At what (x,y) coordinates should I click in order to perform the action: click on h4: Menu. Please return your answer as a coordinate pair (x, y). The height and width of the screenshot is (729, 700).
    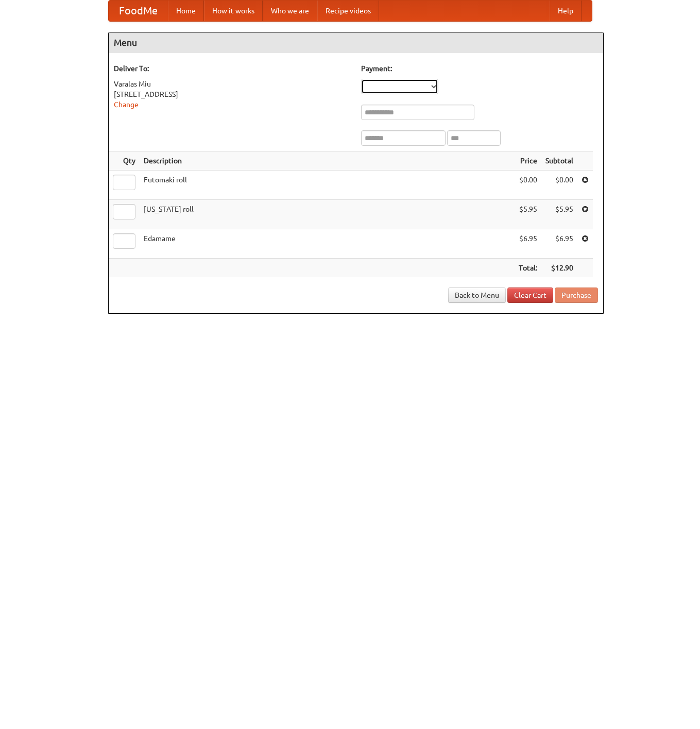
    Looking at the image, I should click on (356, 43).